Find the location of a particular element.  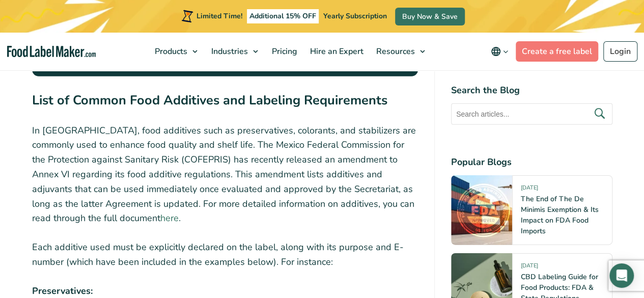

div: Open Intercom Messenger is located at coordinates (622, 276).